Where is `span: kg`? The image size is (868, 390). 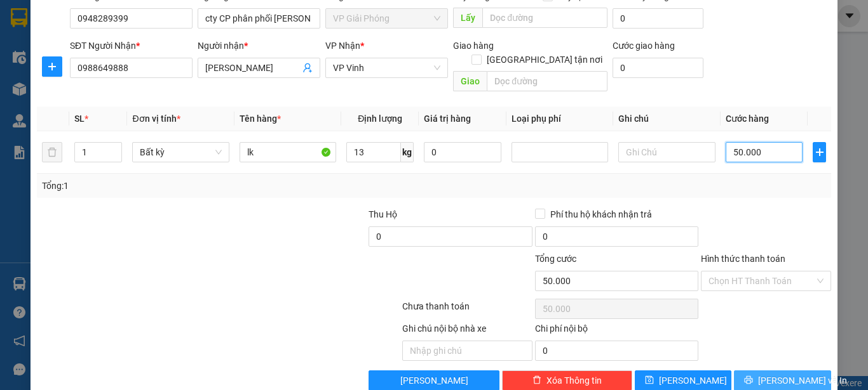
span: kg is located at coordinates (407, 153).